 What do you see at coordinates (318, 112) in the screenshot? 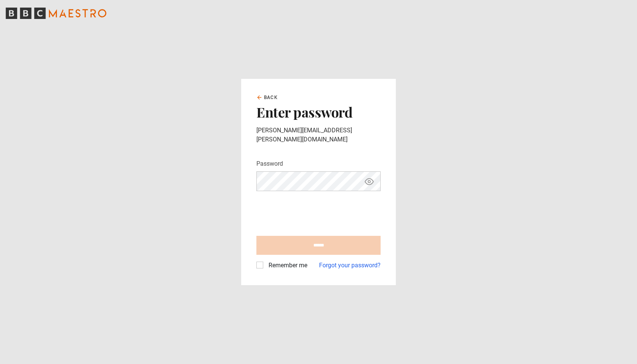
I see `h2: Enter password` at bounding box center [318, 112].